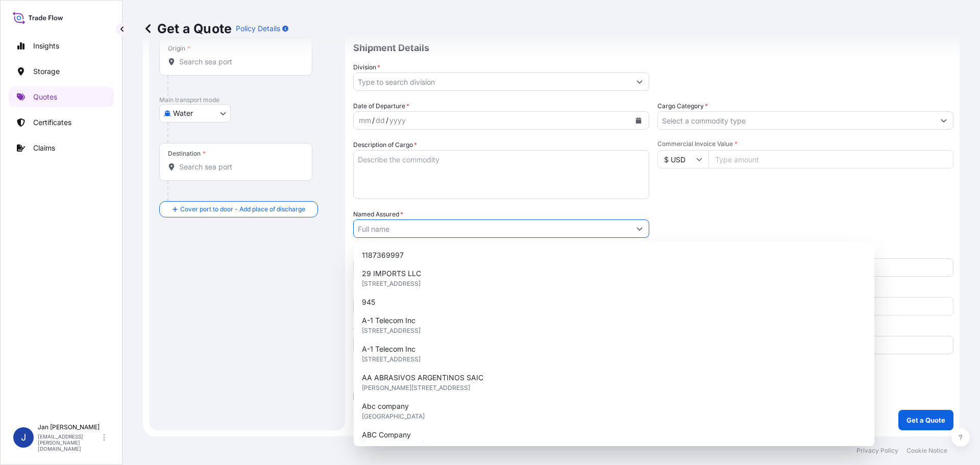  I want to click on div: day,, so click(380, 121).